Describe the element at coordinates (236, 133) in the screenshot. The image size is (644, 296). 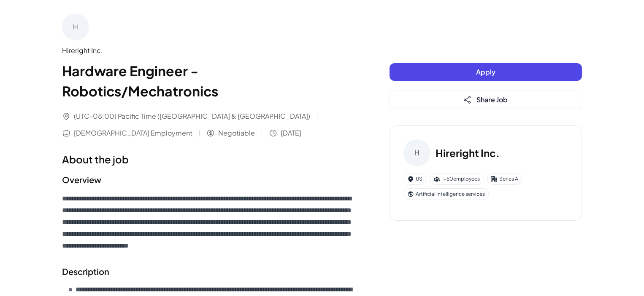
I see `span: Negotiable` at that location.